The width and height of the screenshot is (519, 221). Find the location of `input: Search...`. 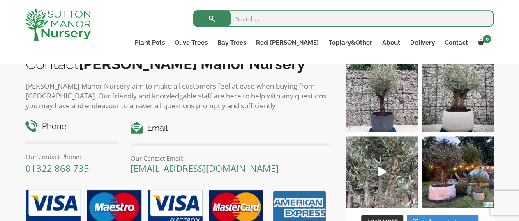

input: Search... is located at coordinates (343, 18).